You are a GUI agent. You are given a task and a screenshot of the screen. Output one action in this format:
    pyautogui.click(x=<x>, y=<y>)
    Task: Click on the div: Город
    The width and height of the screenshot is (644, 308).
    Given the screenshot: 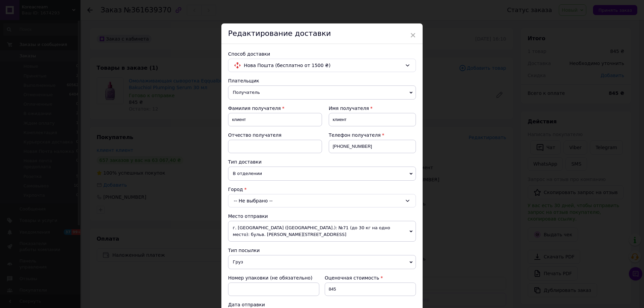 What is the action you would take?
    pyautogui.click(x=322, y=189)
    